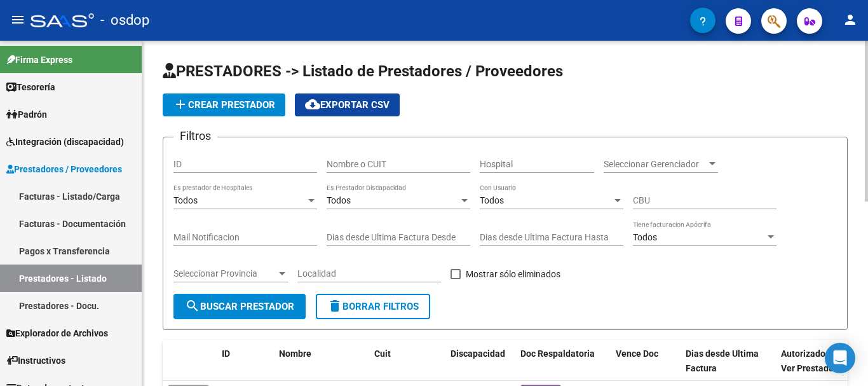 Image resolution: width=868 pixels, height=386 pixels. What do you see at coordinates (27, 114) in the screenshot?
I see `span: Padrón` at bounding box center [27, 114].